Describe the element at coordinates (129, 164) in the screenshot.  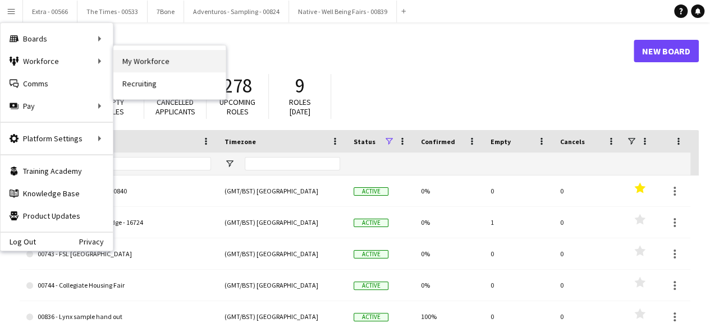
I see `input: Board name Filter Input` at that location.